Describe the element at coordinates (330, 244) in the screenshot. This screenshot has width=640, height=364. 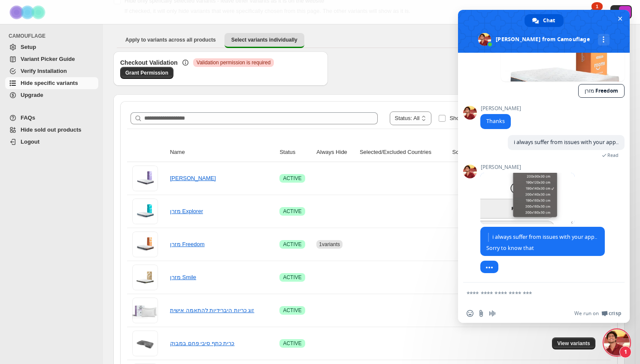
I see `span: 1 variants` at that location.